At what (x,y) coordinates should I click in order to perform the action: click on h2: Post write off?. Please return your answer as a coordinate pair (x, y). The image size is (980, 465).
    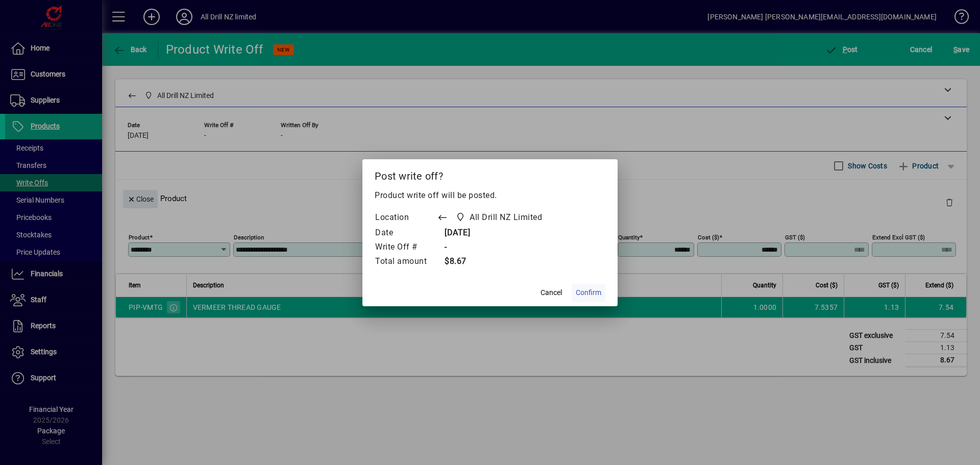
    Looking at the image, I should click on (490, 174).